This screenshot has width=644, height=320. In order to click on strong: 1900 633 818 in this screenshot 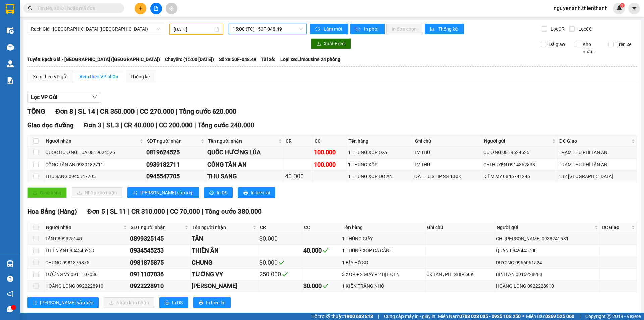, I will do `click(358, 316)`.